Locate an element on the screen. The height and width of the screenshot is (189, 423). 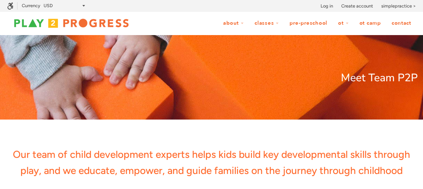
a: Contact is located at coordinates (401, 23).